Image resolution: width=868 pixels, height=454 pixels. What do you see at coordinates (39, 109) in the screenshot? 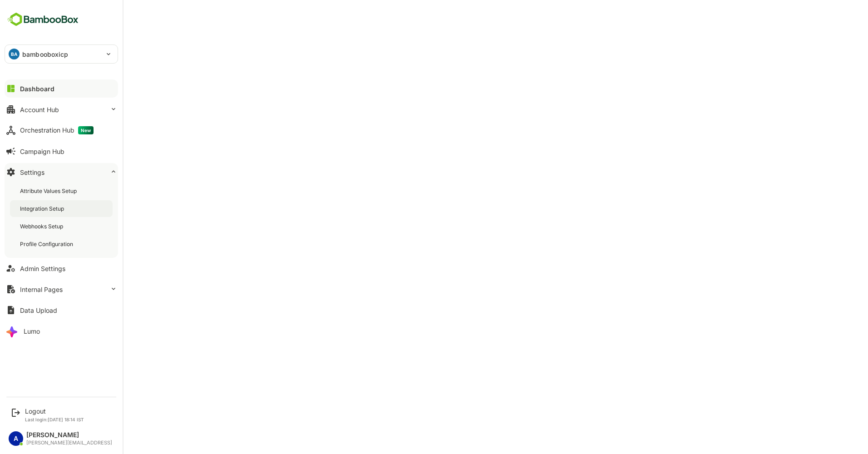
I see `div: Account Hub` at bounding box center [39, 109].